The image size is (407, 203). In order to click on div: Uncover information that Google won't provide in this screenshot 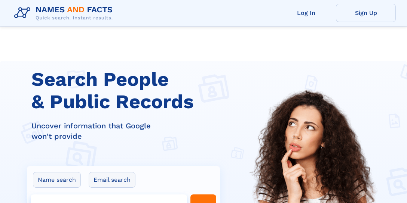, I will do `click(128, 131)`.